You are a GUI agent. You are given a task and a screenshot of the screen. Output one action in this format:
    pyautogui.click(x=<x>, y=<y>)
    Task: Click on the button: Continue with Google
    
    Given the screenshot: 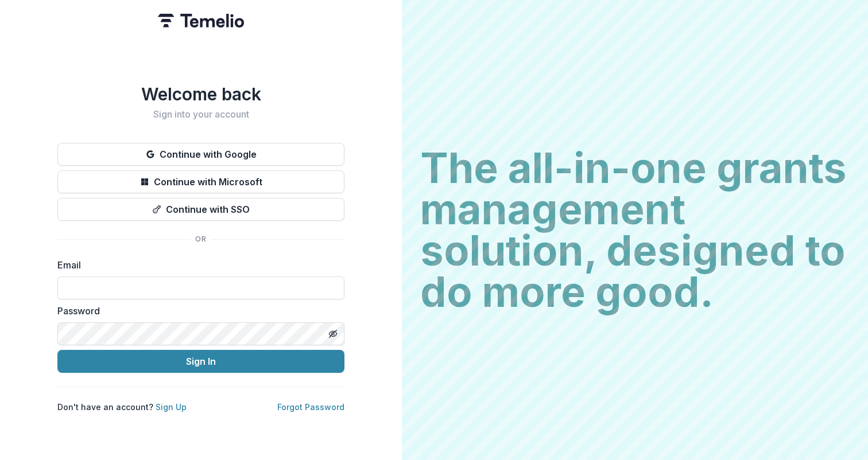 What is the action you would take?
    pyautogui.click(x=201, y=155)
    